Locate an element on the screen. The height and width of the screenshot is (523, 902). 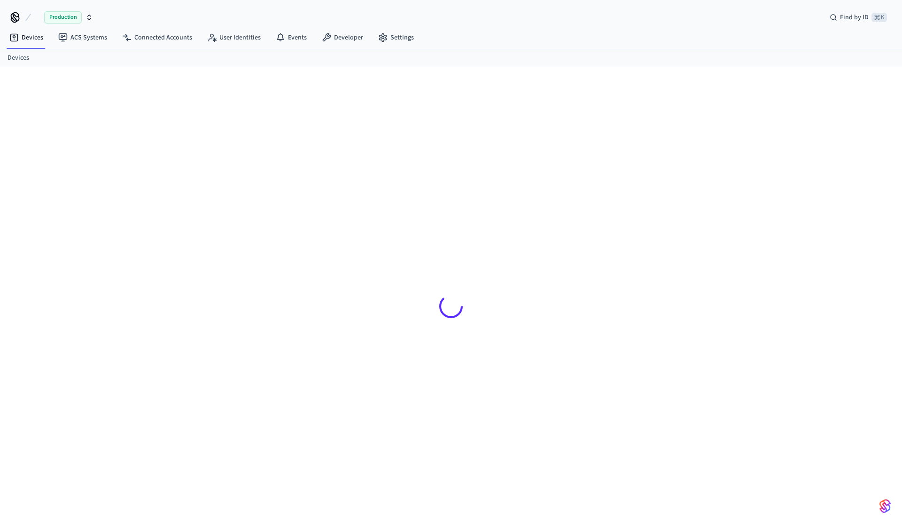
a: Events is located at coordinates (291, 38).